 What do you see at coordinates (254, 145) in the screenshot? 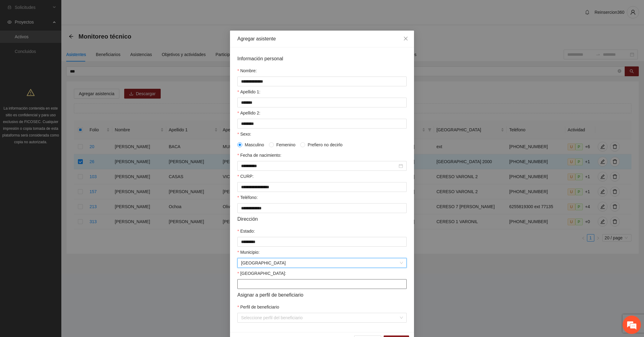
I see `span: Masculino` at bounding box center [254, 145].